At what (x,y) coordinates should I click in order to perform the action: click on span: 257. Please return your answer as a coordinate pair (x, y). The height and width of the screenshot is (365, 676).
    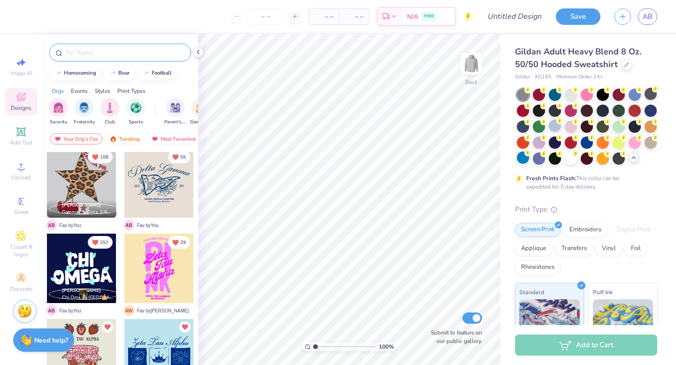
    Looking at the image, I should click on (104, 243).